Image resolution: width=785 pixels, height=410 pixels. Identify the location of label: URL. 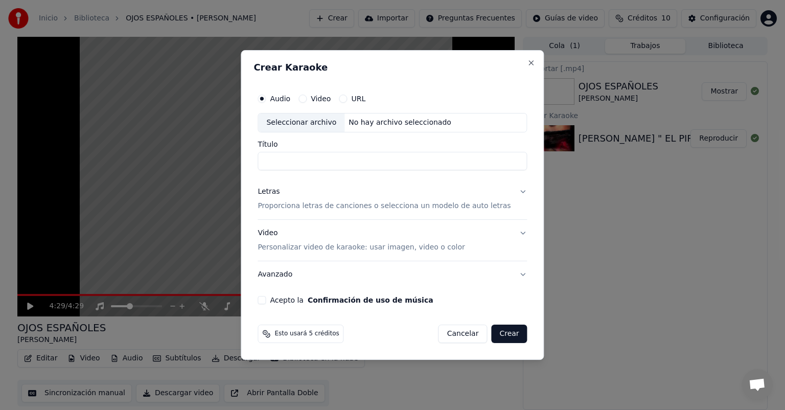
(358, 99).